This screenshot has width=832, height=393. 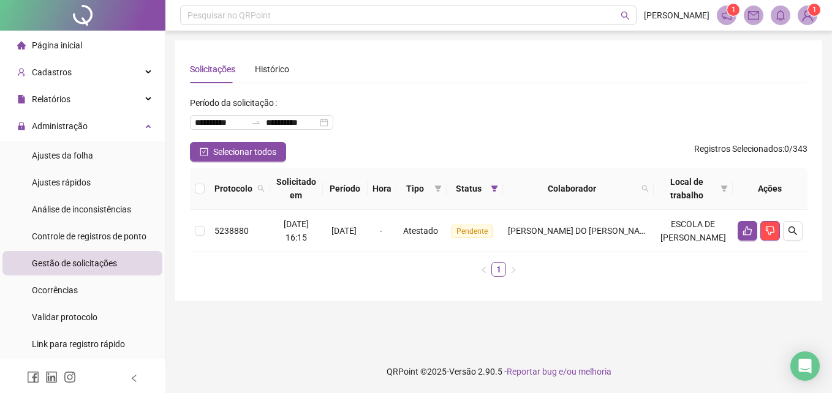 I want to click on span: Página inicial, so click(x=57, y=45).